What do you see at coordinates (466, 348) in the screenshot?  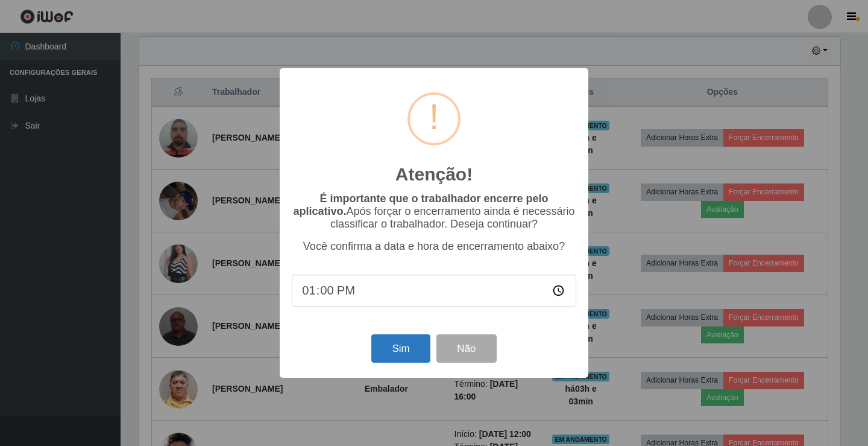 I see `button: Não` at bounding box center [466, 348].